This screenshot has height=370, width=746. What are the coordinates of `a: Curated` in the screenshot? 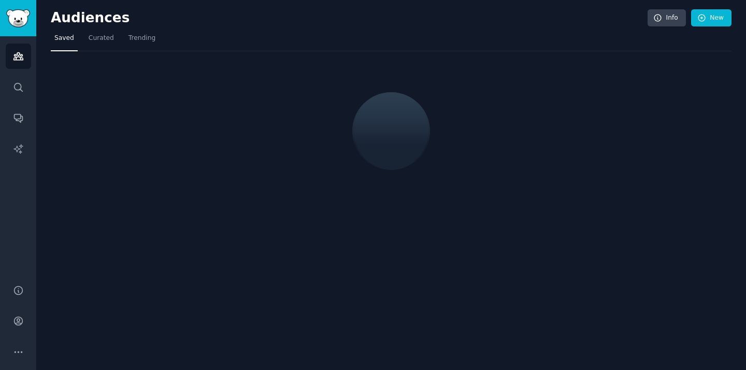 It's located at (101, 40).